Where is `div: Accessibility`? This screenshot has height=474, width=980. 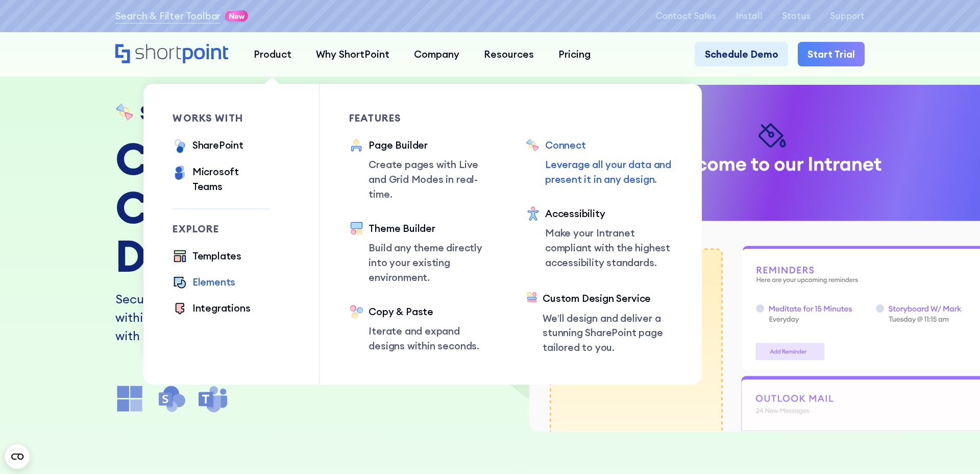 div: Accessibility is located at coordinates (609, 214).